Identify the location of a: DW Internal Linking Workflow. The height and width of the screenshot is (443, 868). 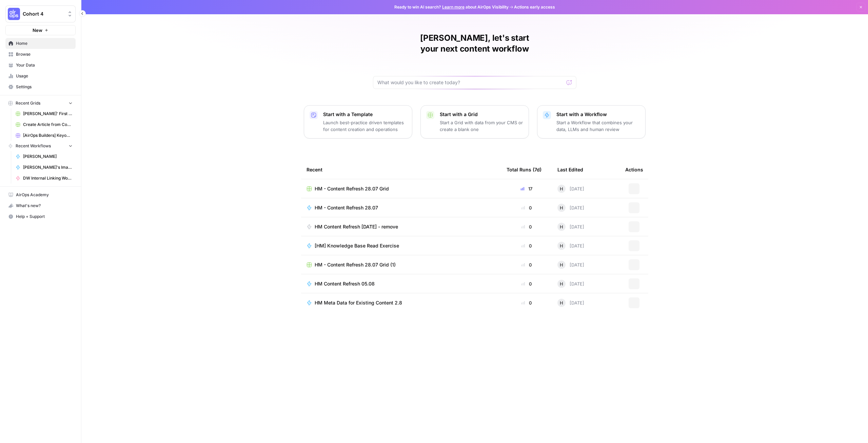
(44, 178).